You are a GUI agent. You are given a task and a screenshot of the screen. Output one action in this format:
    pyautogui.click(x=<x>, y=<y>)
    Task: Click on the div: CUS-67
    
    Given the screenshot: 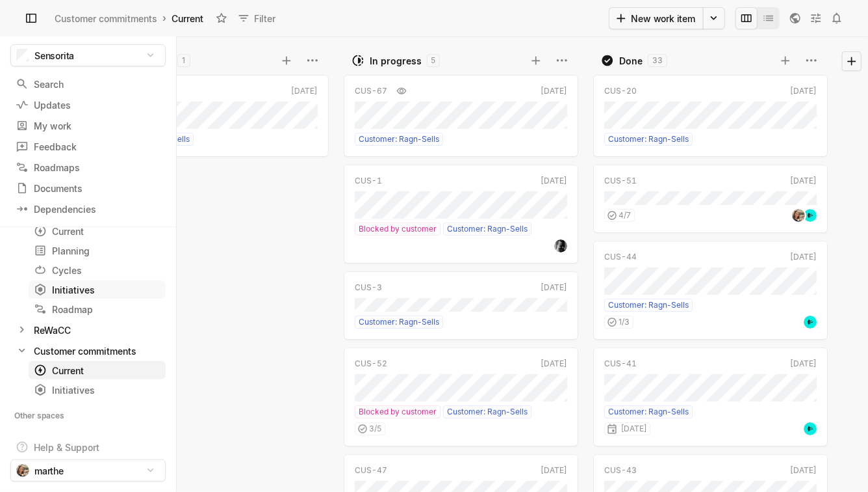 What is the action you would take?
    pyautogui.click(x=371, y=91)
    